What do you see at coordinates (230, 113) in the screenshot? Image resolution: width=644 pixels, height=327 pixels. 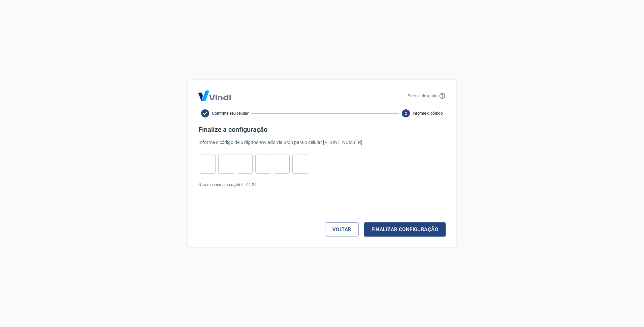 I see `span: Confirme seu celular` at bounding box center [230, 113].